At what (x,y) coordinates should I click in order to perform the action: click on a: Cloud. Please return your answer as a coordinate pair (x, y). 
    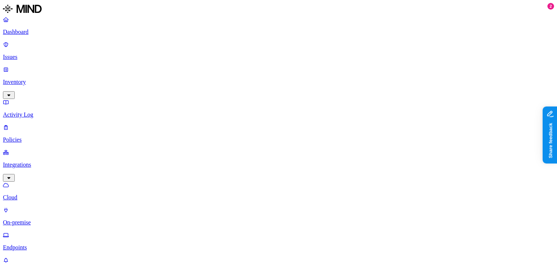
    Looking at the image, I should click on (278, 191).